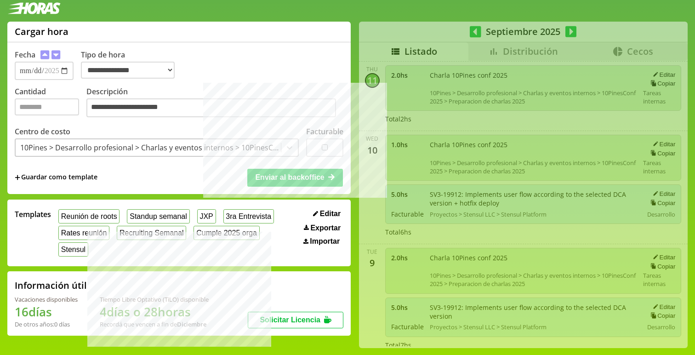  What do you see at coordinates (46, 312) in the screenshot?
I see `h1: 16 días` at bounding box center [46, 312].